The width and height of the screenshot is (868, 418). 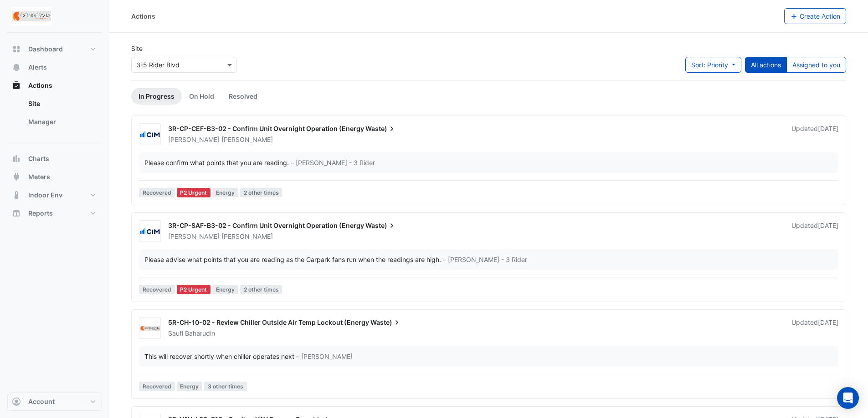 What do you see at coordinates (137, 48) in the screenshot?
I see `label: Site` at bounding box center [137, 48].